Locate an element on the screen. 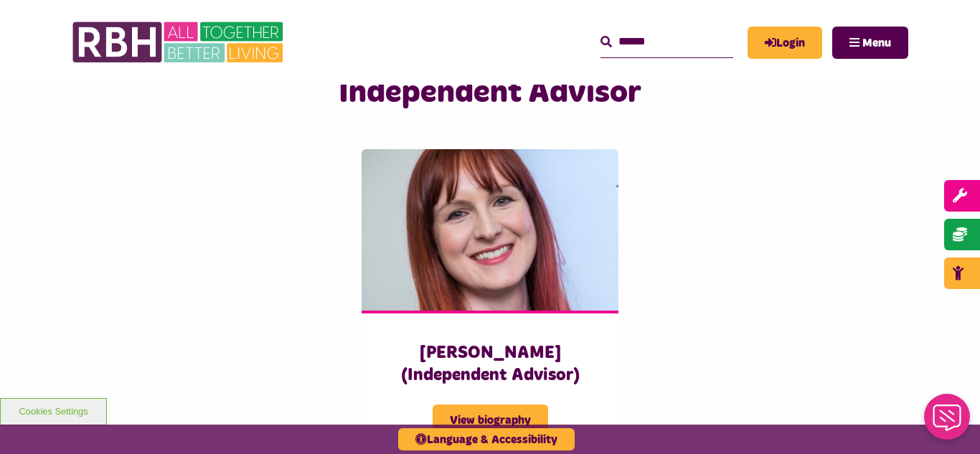 The image size is (980, 454). span: Menu is located at coordinates (877, 43).